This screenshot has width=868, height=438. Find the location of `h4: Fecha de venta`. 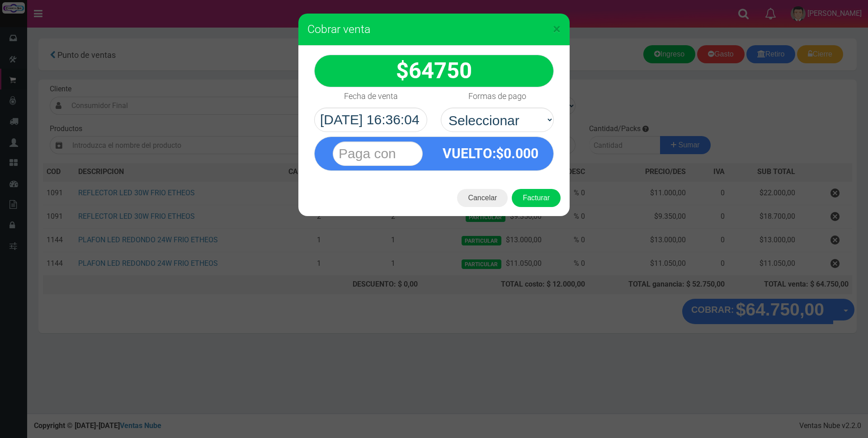

h4: Fecha de venta is located at coordinates (371, 96).